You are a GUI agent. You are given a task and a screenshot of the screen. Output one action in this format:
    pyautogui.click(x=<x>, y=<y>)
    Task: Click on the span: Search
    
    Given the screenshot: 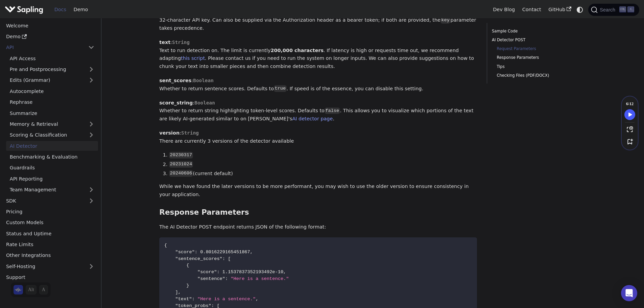 What is the action you would take?
    pyautogui.click(x=609, y=9)
    